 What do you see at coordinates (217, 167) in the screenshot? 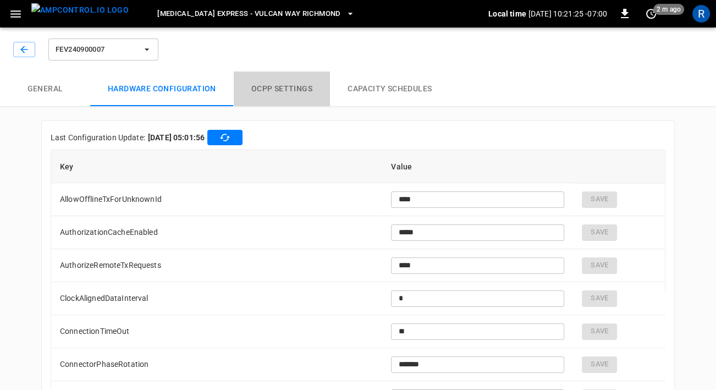
I see `th: Key` at bounding box center [217, 167].